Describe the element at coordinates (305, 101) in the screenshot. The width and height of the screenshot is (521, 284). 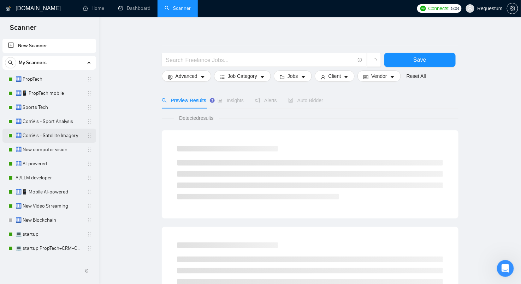
I see `span: Auto Bidder` at that location.